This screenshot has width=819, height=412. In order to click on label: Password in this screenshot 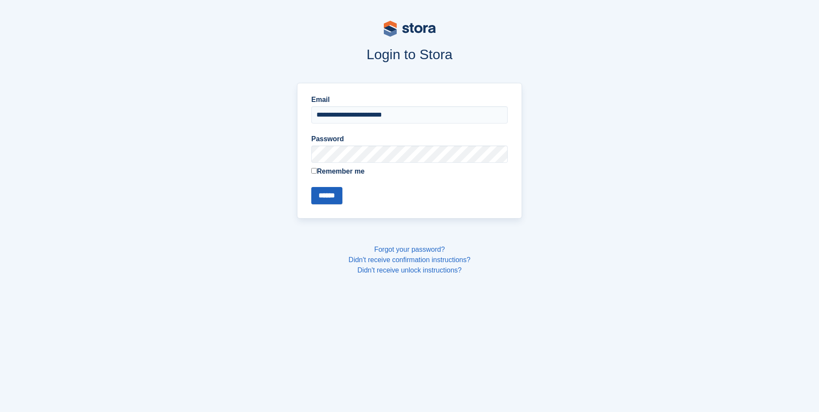, I will do `click(409, 139)`.